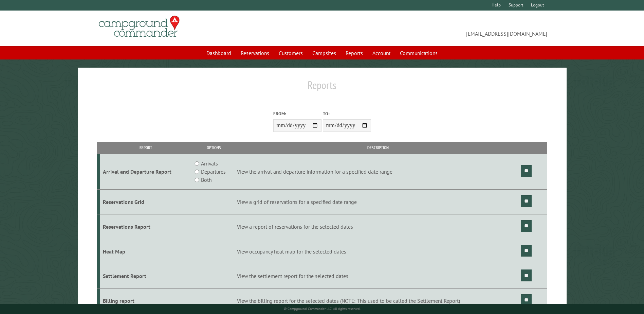 The width and height of the screenshot is (644, 314). I want to click on td: Heat Map, so click(146, 251).